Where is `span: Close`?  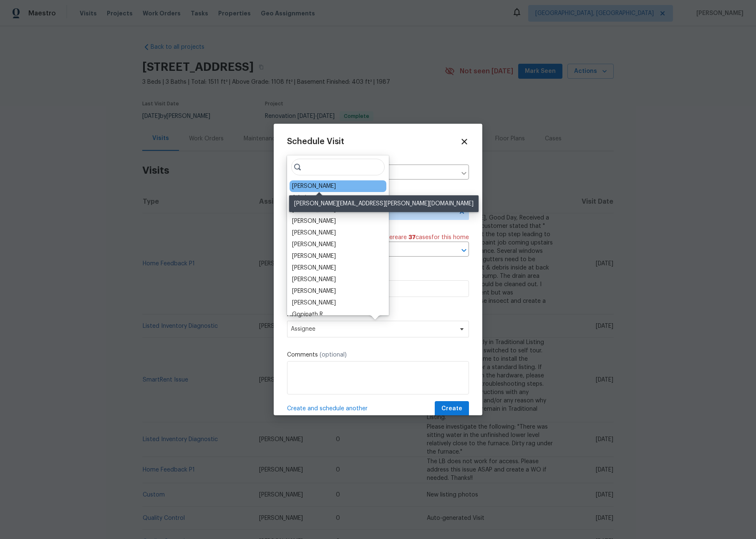
span: Close is located at coordinates (464, 142).